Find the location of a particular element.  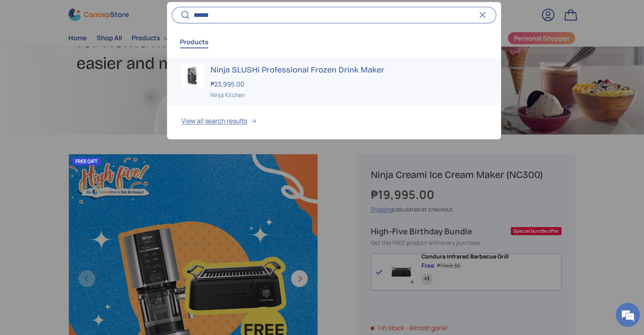

a: Ninja SLUSHi Professional Frozen Drink Maker ₱23,995.00 Ninja Kitchen is located at coordinates (334, 82).